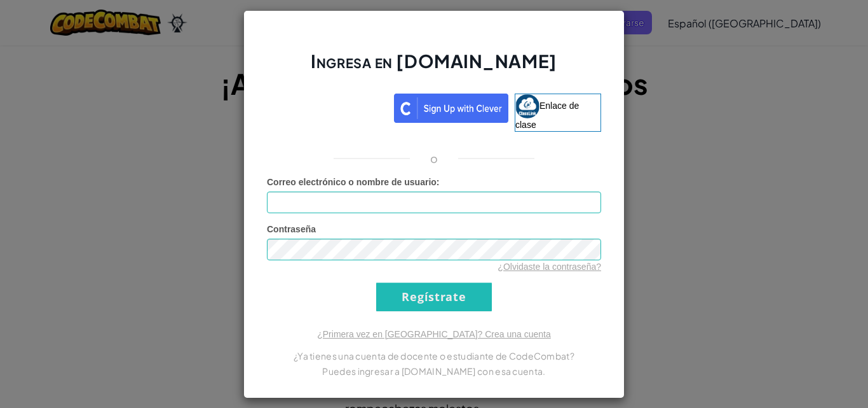 This screenshot has height=408, width=868. Describe the element at coordinates (549, 266) in the screenshot. I see `a: ¿Olvidaste la contraseña?` at that location.